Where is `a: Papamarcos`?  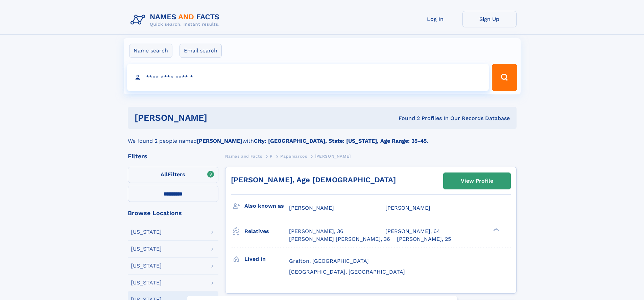
a: Papamarcos is located at coordinates (293, 156).